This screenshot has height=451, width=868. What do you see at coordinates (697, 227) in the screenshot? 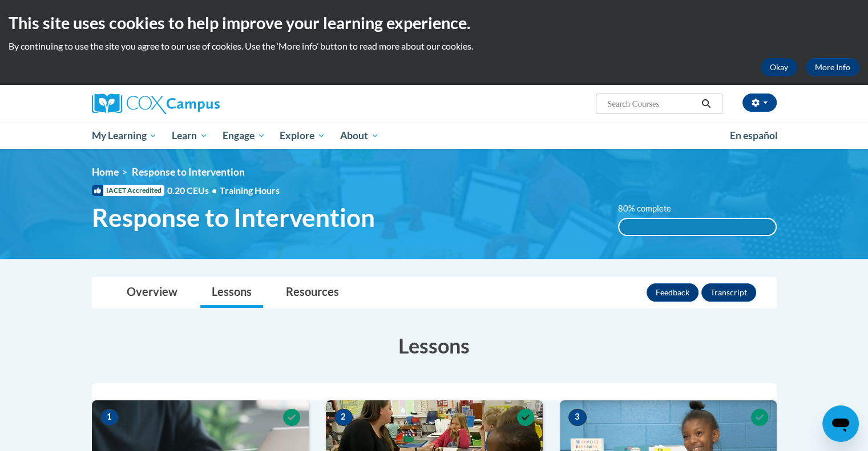
I see `div: 100%` at bounding box center [697, 227].